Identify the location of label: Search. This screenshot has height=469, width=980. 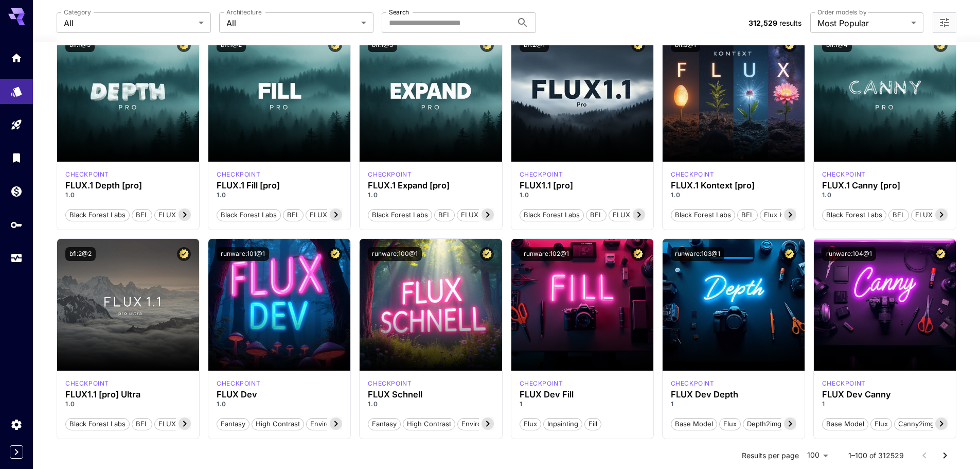
(399, 12).